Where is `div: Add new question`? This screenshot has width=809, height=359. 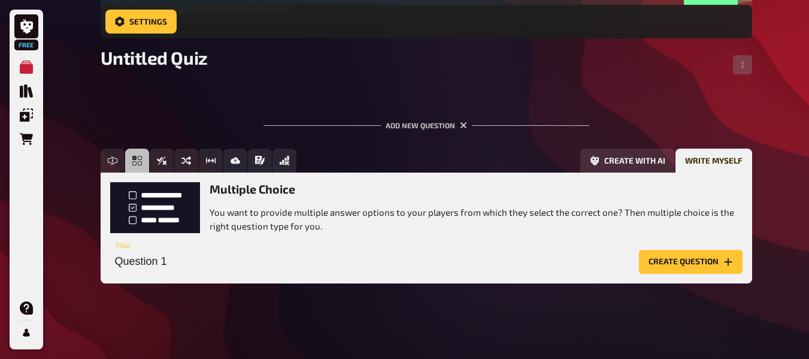
div: Add new question is located at coordinates (426, 120).